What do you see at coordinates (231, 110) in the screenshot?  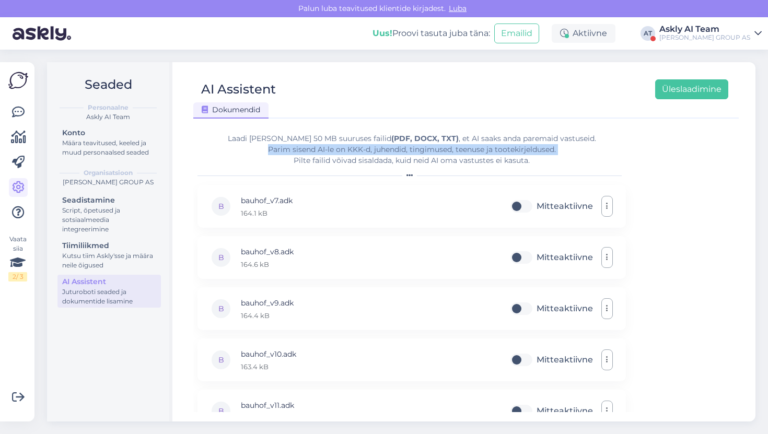 I see `span: Dokumendid` at bounding box center [231, 110].